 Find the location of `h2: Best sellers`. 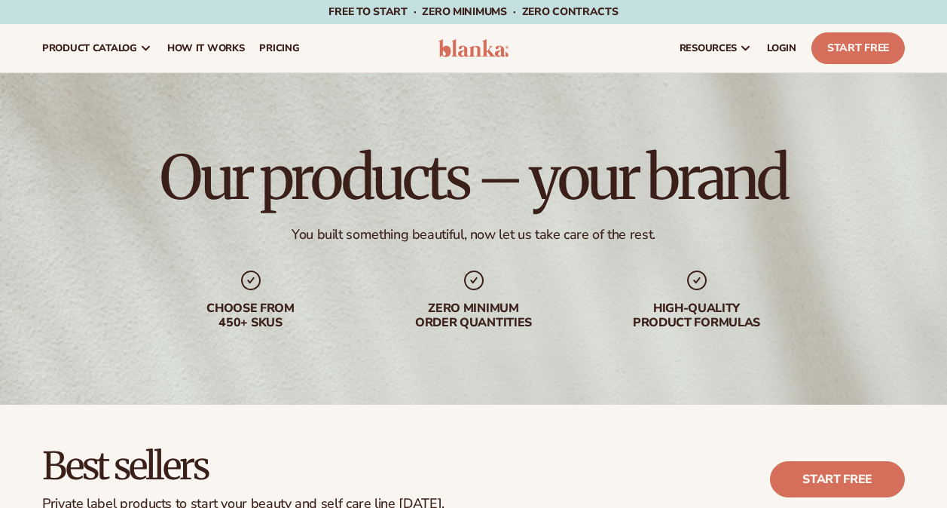

h2: Best sellers is located at coordinates (243, 466).